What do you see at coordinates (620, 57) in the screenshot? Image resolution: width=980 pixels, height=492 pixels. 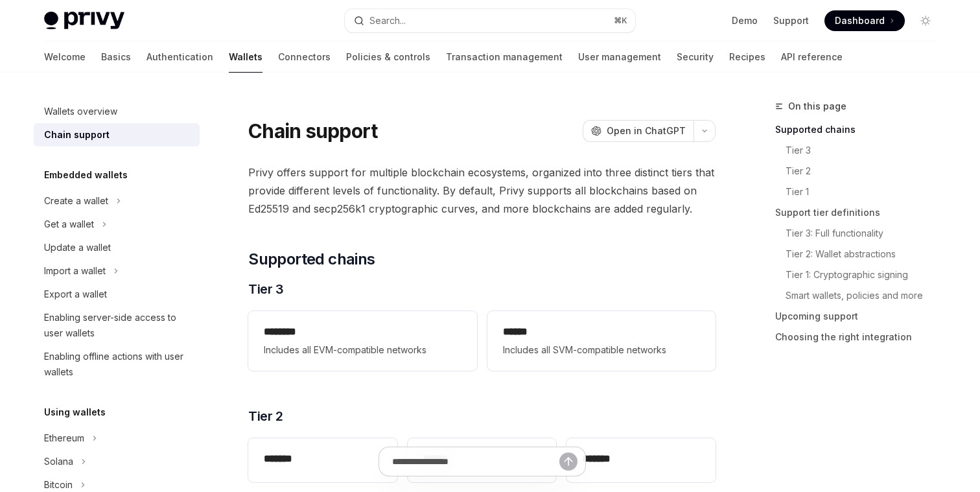 I see `a: User management` at bounding box center [620, 57].